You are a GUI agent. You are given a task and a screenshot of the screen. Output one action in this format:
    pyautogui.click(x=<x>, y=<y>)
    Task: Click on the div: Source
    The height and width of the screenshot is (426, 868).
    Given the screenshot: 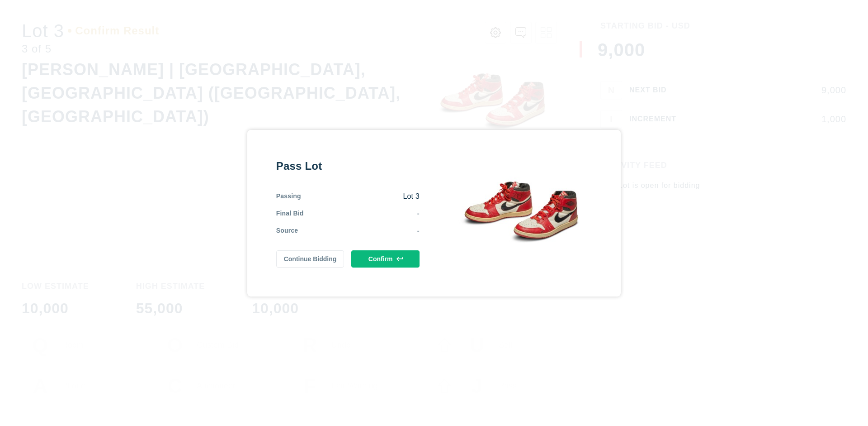 What is the action you would take?
    pyautogui.click(x=287, y=231)
    